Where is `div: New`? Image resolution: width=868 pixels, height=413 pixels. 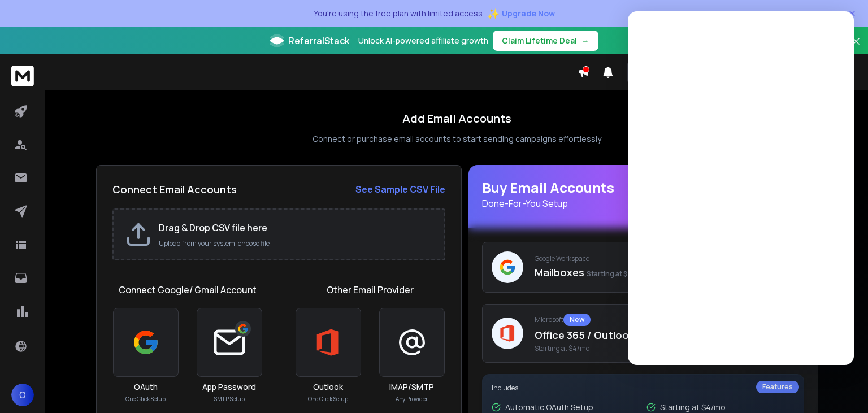 div: New is located at coordinates (577, 320).